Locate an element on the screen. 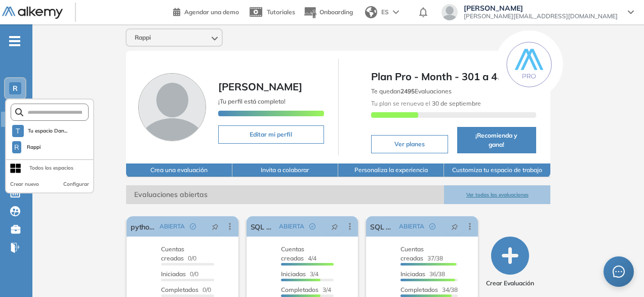 This screenshot has height=297, width=644. span: 34/38 is located at coordinates (429, 289).